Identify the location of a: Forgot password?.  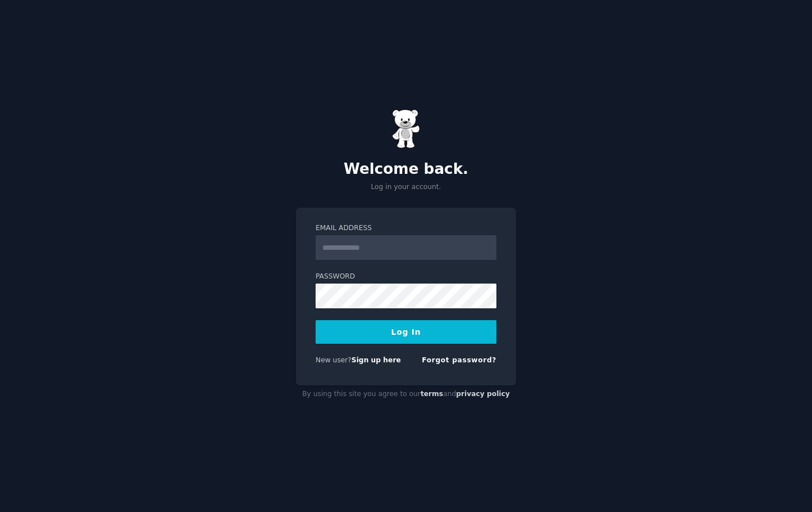
(459, 360).